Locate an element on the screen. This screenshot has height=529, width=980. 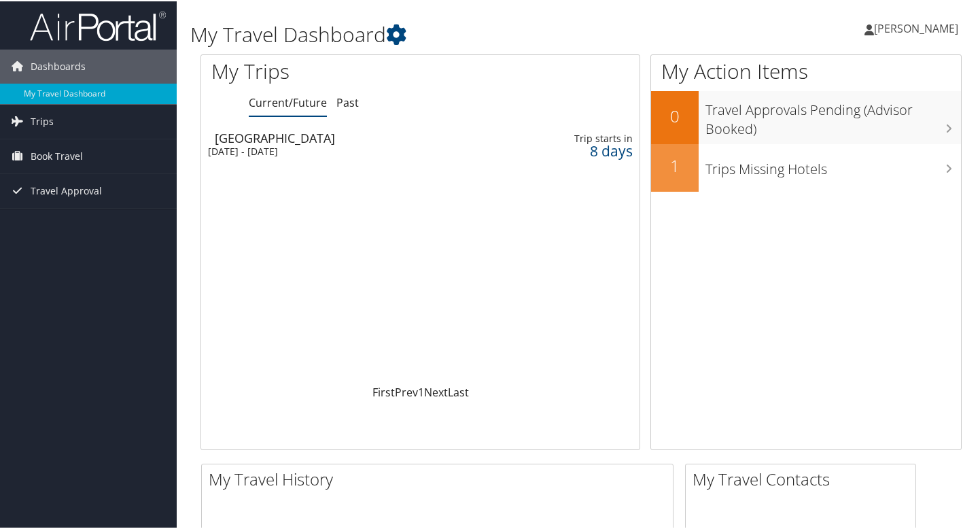
span: Trips is located at coordinates (42, 120).